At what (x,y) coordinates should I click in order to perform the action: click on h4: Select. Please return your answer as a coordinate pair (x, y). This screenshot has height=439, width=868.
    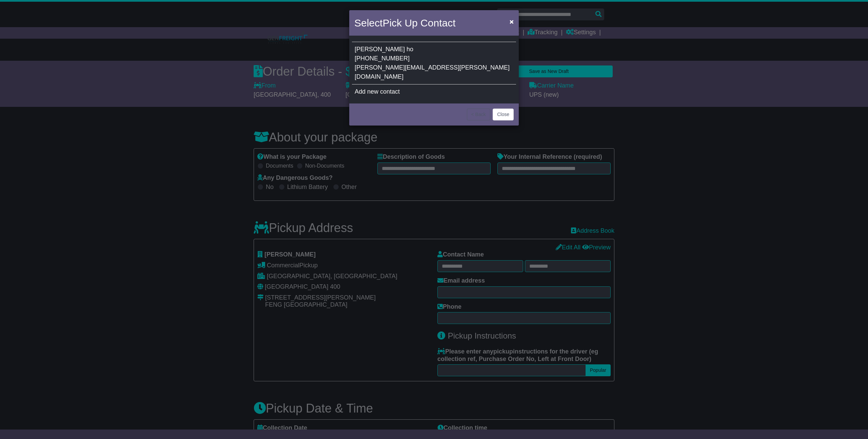
    Looking at the image, I should click on (405, 23).